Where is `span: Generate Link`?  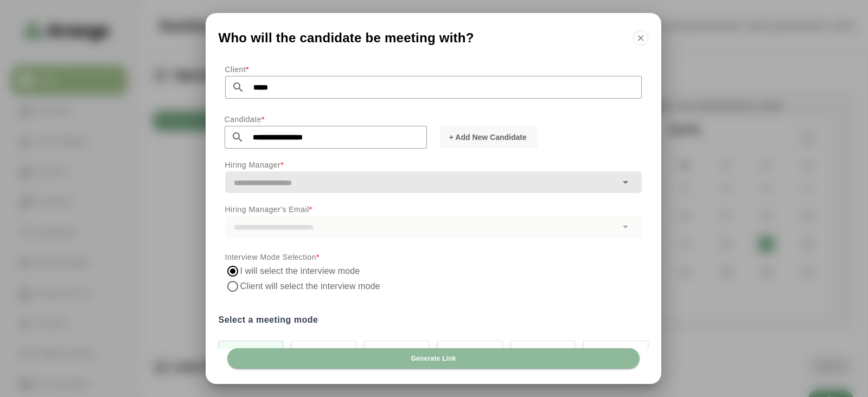 span: Generate Link is located at coordinates (433, 358).